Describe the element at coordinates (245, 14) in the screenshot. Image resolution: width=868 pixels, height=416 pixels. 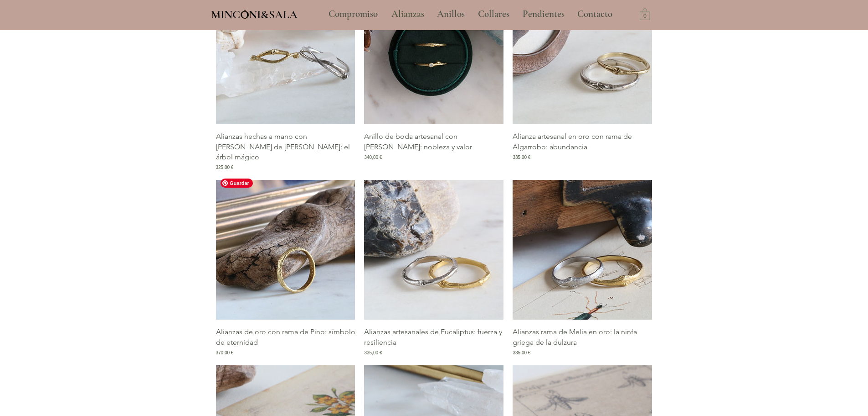
I see `img: Minconi Sala` at that location.